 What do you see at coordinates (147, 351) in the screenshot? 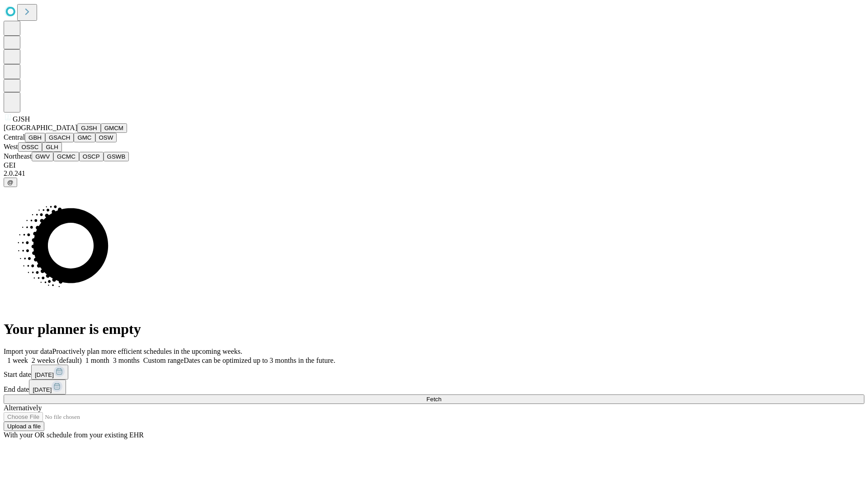
I see `span: Proactively plan more efficient schedules in the upcoming weeks.` at bounding box center [147, 351].